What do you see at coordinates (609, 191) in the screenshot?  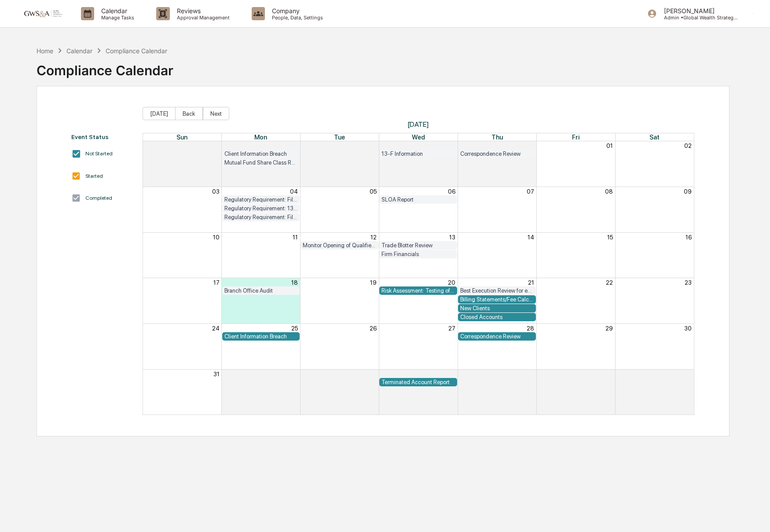 I see `button: 08` at bounding box center [609, 191].